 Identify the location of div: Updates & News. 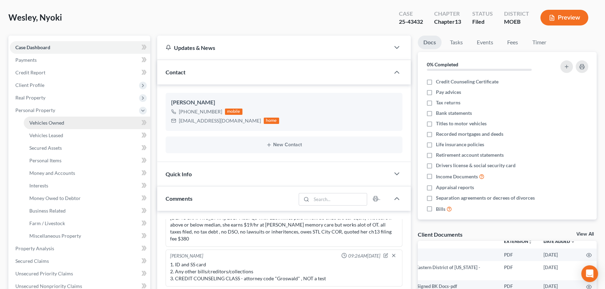
(274, 48).